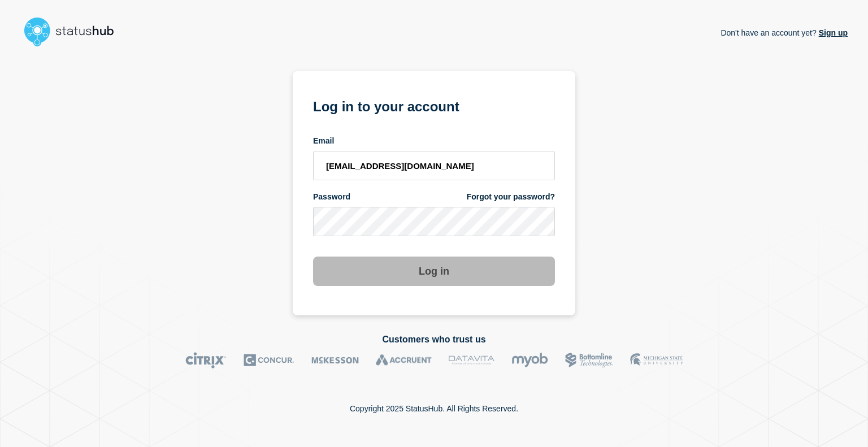  What do you see at coordinates (323, 140) in the screenshot?
I see `span: Email` at bounding box center [323, 140].